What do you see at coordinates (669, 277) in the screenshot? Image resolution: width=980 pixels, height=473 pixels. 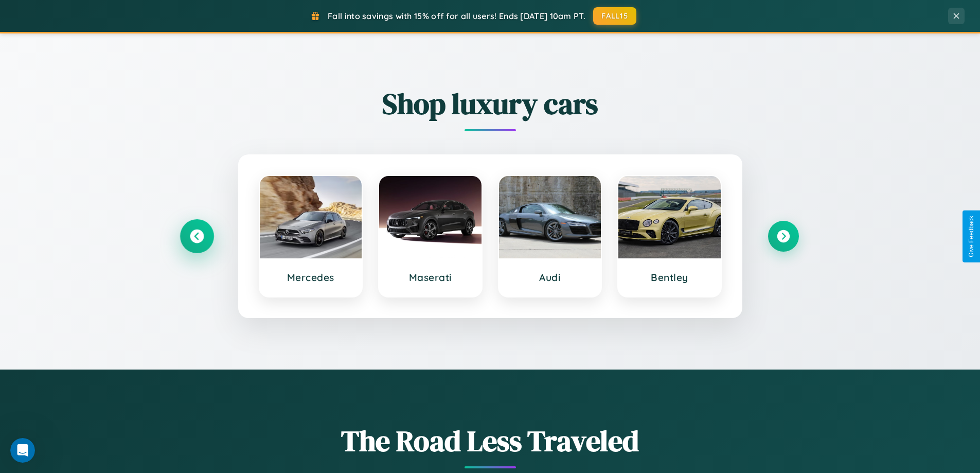 I see `h3: Bentley` at bounding box center [669, 277].